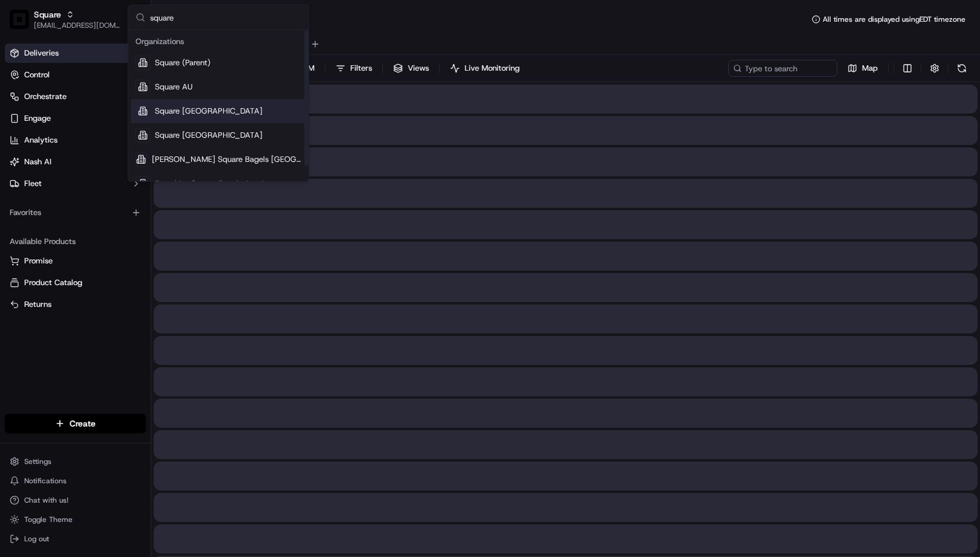 This screenshot has width=980, height=557. Describe the element at coordinates (75, 539) in the screenshot. I see `button: Log out` at that location.